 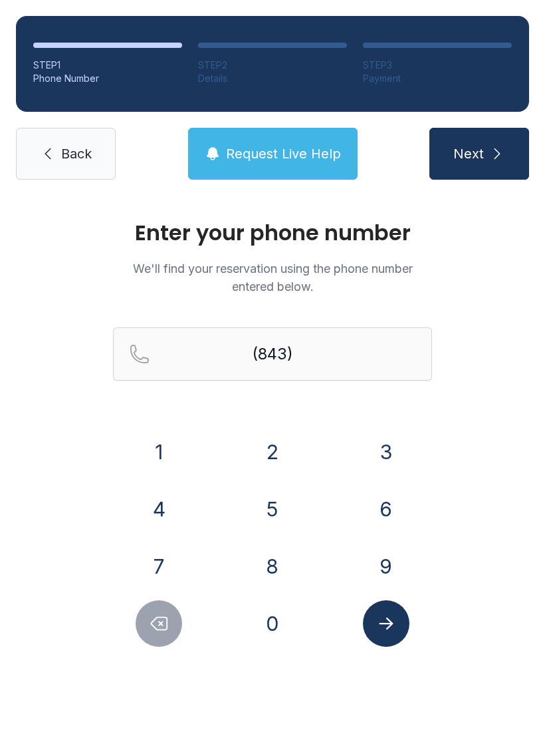 I want to click on button: 4, so click(x=159, y=509).